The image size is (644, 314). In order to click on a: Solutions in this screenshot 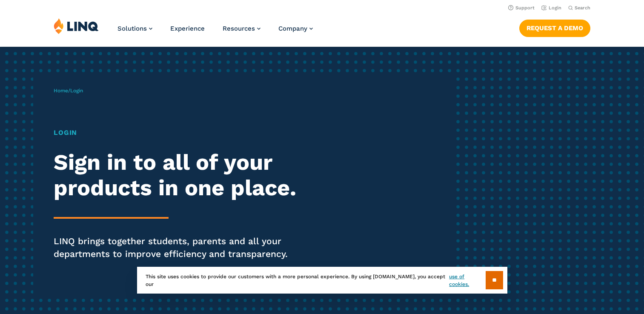, I will do `click(135, 29)`.